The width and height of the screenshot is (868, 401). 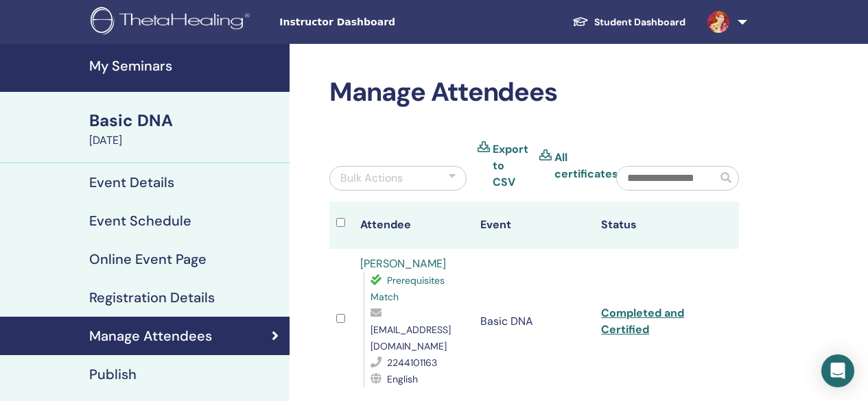 I want to click on h4: Publish, so click(x=113, y=375).